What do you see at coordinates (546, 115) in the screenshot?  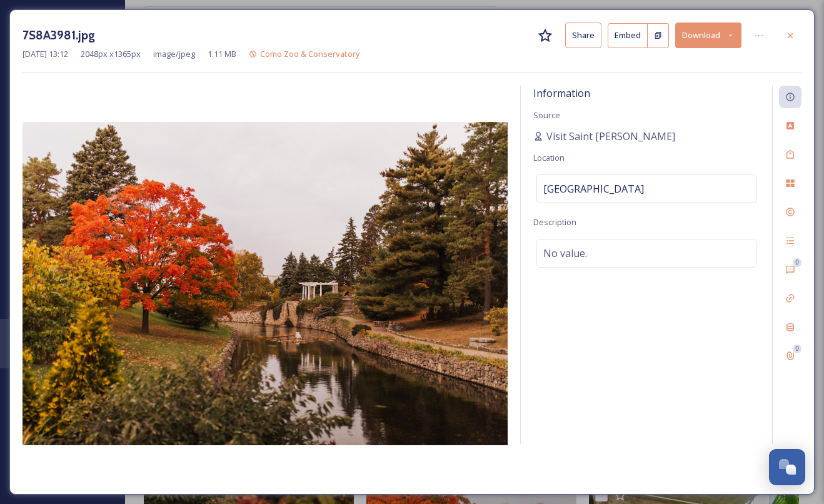 I see `span: Source` at bounding box center [546, 115].